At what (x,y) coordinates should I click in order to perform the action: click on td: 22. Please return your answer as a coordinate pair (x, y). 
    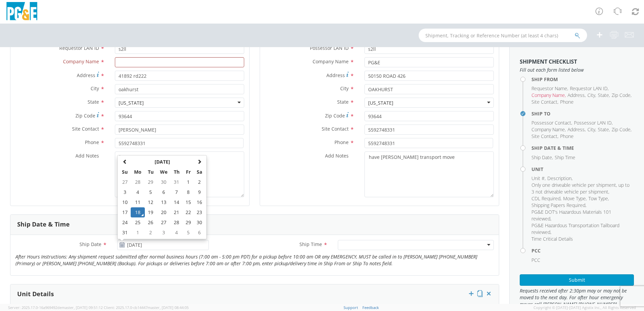
    Looking at the image, I should click on (188, 212).